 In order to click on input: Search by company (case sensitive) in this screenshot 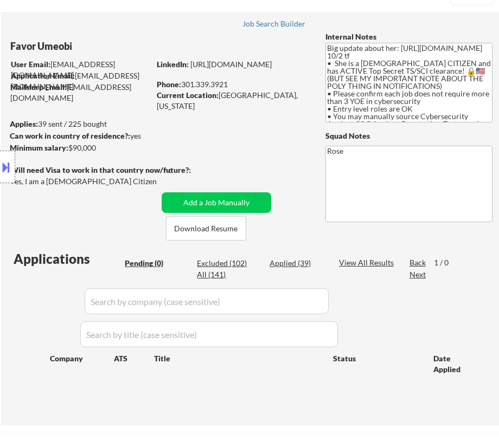, I will do `click(206, 302)`.